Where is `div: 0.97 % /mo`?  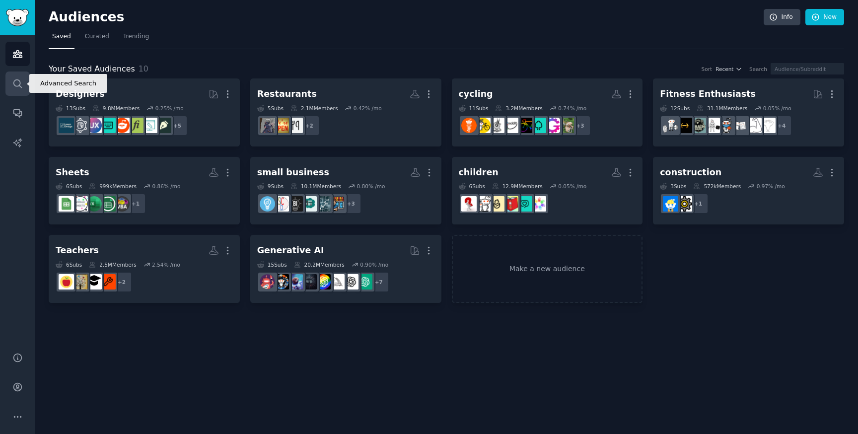
div: 0.97 % /mo is located at coordinates (770, 186).